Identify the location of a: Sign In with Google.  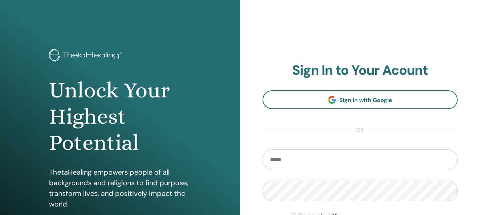
(360, 100).